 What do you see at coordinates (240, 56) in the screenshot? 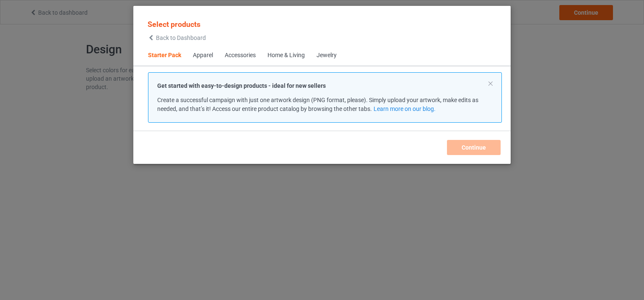
I see `div: Accessories` at bounding box center [240, 56].